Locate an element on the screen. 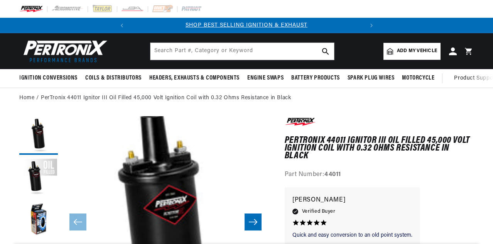  summary: Headers, Exhausts & Components is located at coordinates (194, 78).